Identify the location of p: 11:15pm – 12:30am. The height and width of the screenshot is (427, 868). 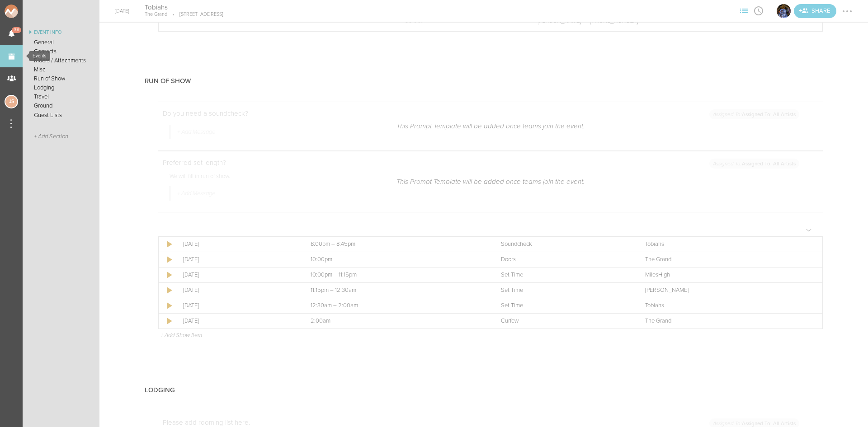
(395, 290).